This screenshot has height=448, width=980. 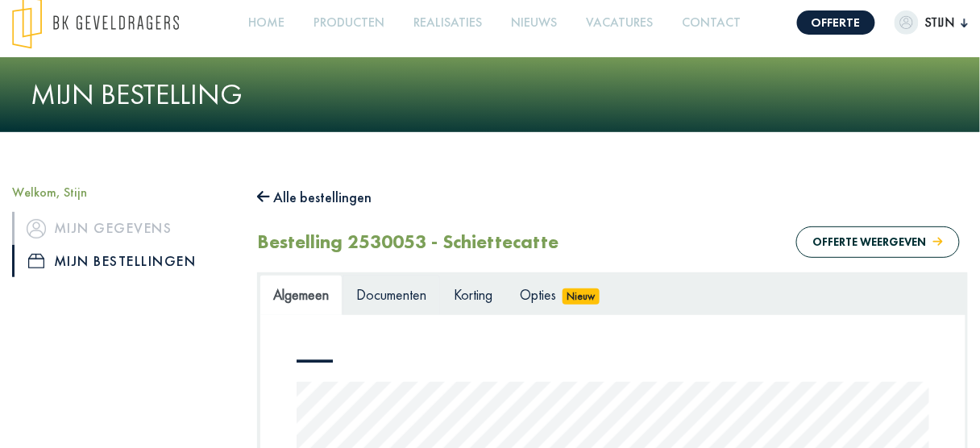 I want to click on span: Documenten, so click(x=391, y=294).